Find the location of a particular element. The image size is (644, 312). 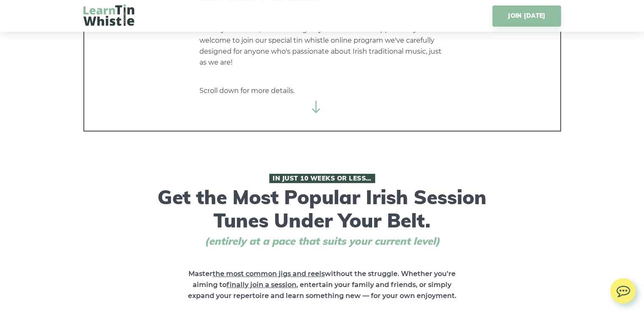

h1: Get the Most Popular Irish Session Tunes Under Your Belt. is located at coordinates (322, 211).